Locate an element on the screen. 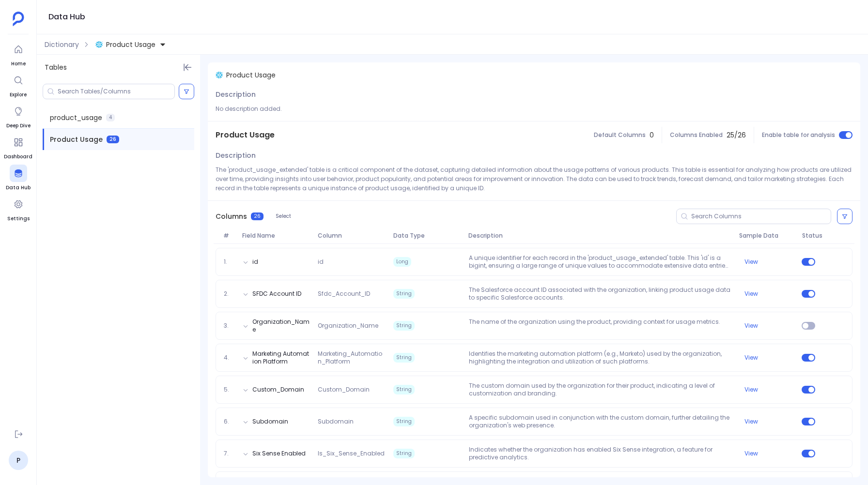 Image resolution: width=868 pixels, height=485 pixels. span: Data Hub is located at coordinates (18, 188).